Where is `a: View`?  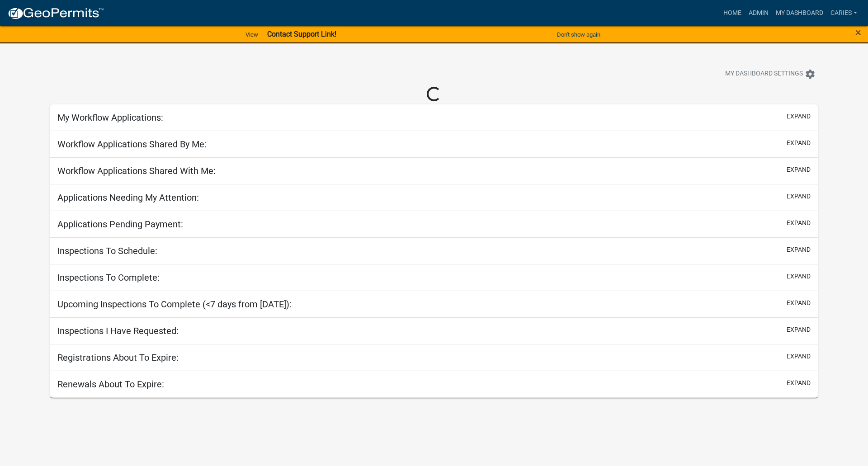
a: View is located at coordinates (252, 35).